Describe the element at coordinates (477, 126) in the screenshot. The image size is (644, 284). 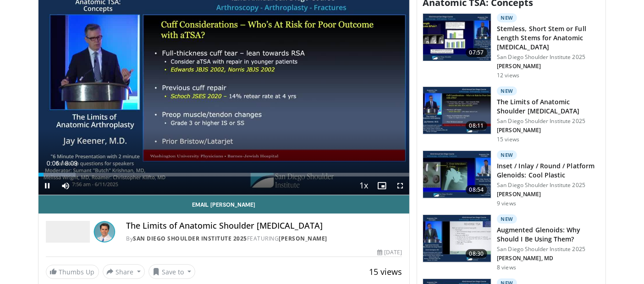
I see `span: 08:11` at that location.